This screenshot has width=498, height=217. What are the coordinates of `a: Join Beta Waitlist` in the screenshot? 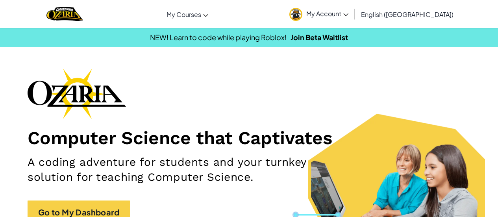 It's located at (319, 37).